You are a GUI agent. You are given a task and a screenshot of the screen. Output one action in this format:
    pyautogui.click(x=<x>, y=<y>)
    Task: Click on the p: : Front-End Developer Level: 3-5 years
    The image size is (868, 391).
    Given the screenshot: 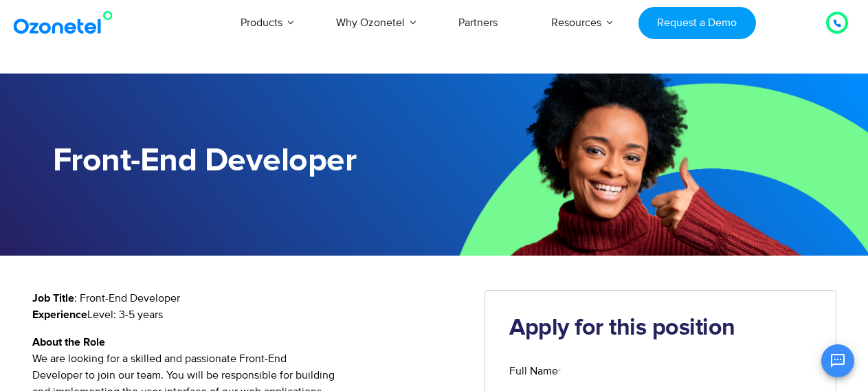 What is the action you would take?
    pyautogui.click(x=248, y=306)
    